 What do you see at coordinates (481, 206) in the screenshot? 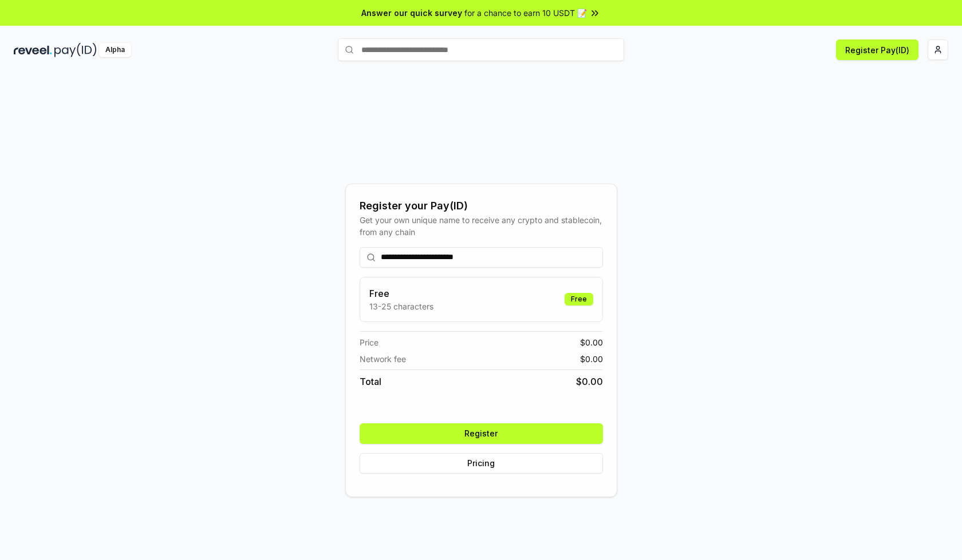
I see `div: Register your Pay(ID)` at bounding box center [481, 206].